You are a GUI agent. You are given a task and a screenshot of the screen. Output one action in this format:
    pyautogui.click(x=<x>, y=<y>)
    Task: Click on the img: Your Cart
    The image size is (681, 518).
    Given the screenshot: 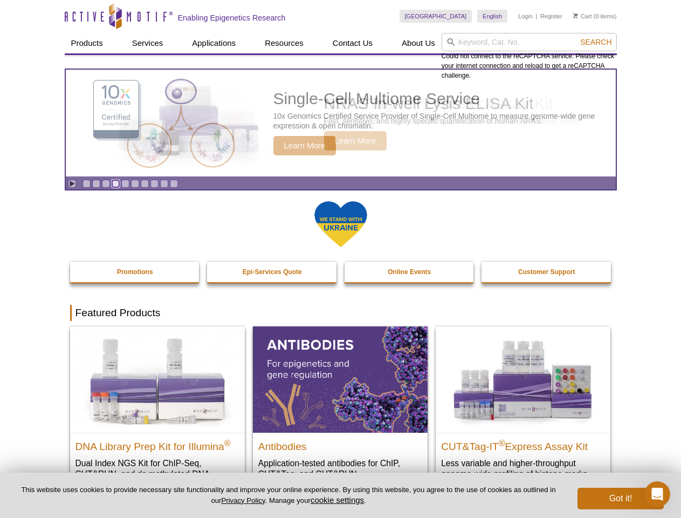 What is the action you would take?
    pyautogui.click(x=575, y=16)
    